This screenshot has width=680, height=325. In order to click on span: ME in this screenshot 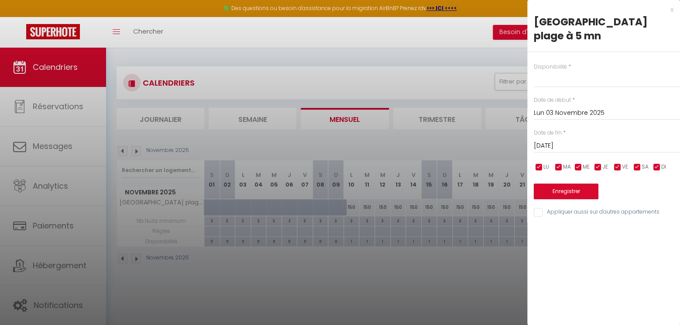, I will do `click(586, 167)`.